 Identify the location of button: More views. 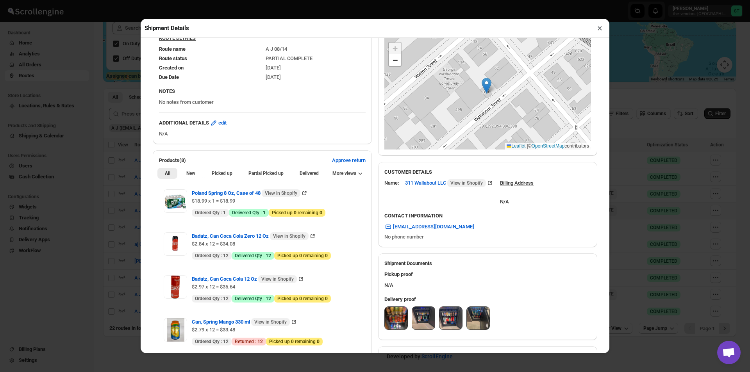
(347, 173).